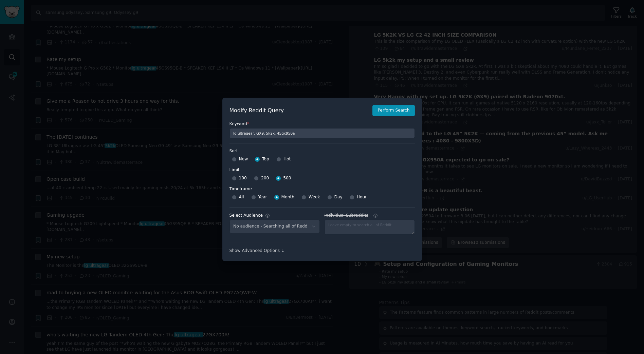 The height and width of the screenshot is (354, 644). I want to click on span: 200, so click(265, 178).